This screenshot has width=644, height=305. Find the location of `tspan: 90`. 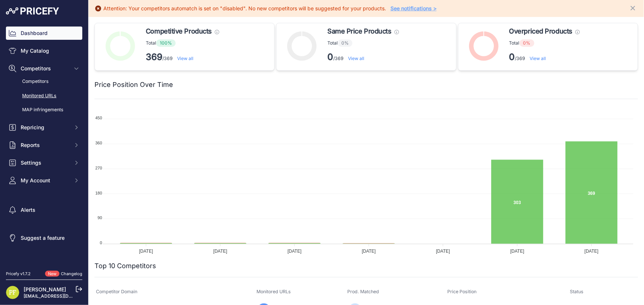

tspan: 90 is located at coordinates (99, 218).